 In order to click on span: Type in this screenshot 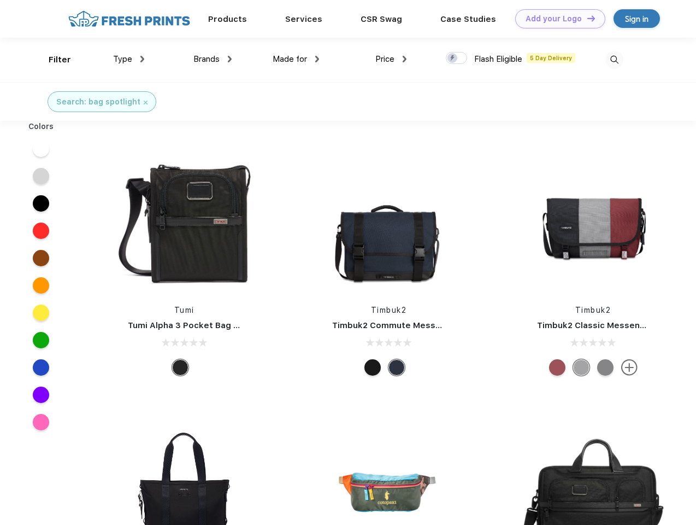, I will do `click(122, 59)`.